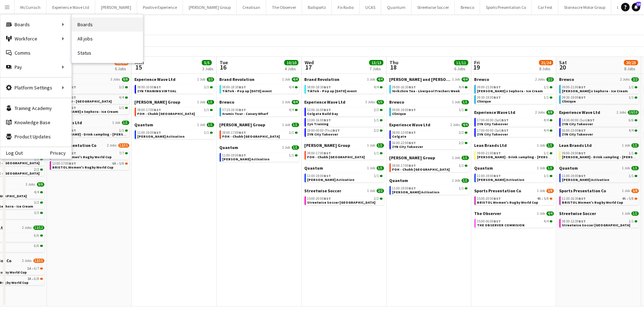 Image resolution: width=644 pixels, height=325 pixels. I want to click on a: 36, so click(636, 7).